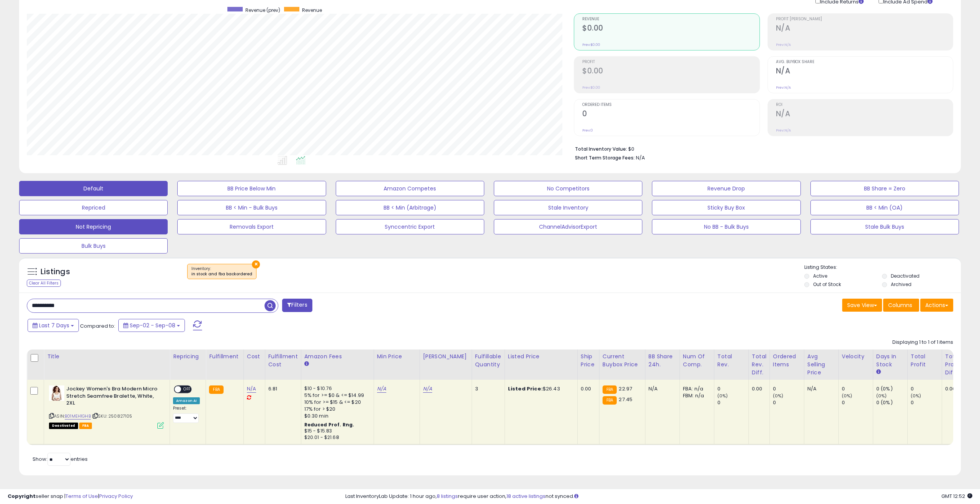 Image resolution: width=980 pixels, height=504 pixels. I want to click on small: Prev: 0, so click(587, 131).